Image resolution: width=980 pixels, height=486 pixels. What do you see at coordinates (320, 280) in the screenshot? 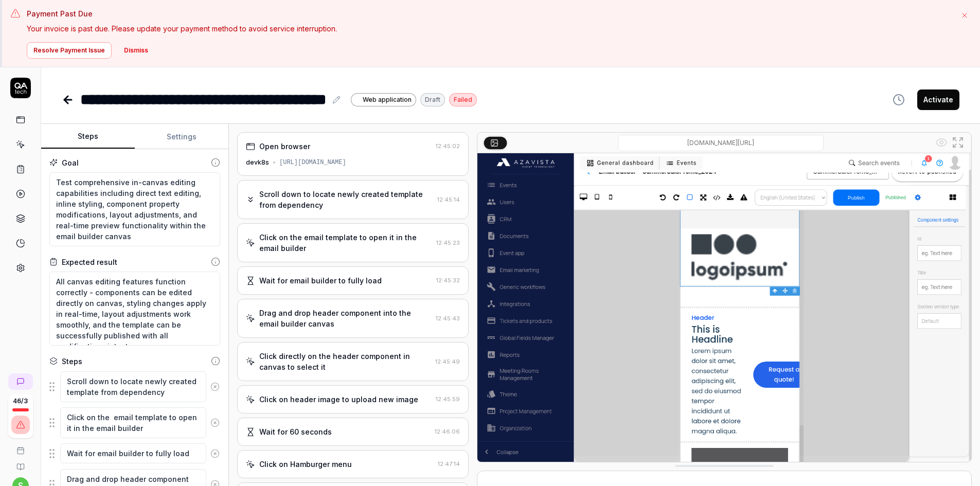
I see `div: Wait for email builder to fully load` at bounding box center [320, 280].